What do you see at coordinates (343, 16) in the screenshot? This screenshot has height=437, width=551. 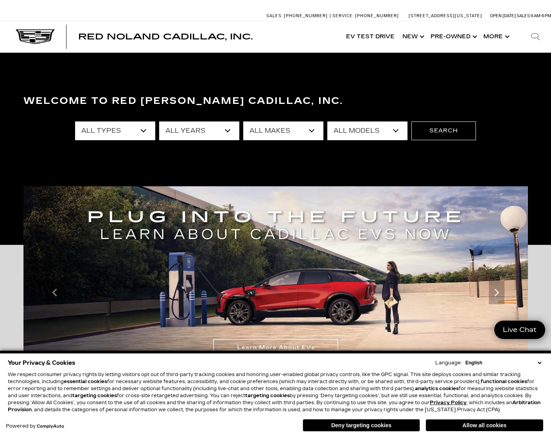 I see `span: Service:` at bounding box center [343, 16].